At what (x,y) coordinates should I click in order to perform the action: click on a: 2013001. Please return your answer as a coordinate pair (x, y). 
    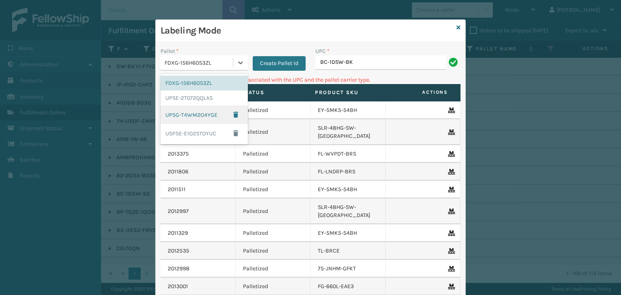
    Looking at the image, I should click on (178, 287).